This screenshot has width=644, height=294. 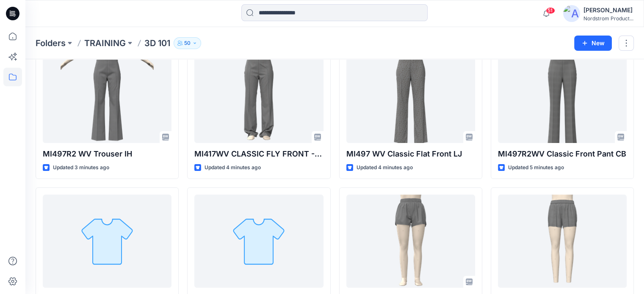 I want to click on p: MI497R2 WV Trouser IH, so click(x=107, y=154).